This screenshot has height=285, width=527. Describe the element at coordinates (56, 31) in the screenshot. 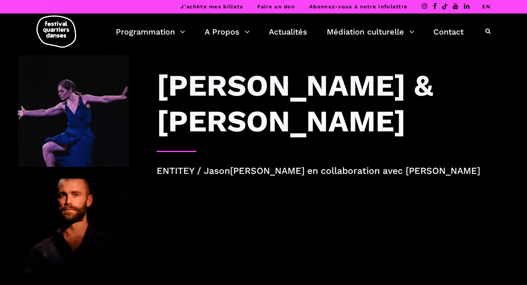

I see `img: logo-fqd-med` at that location.